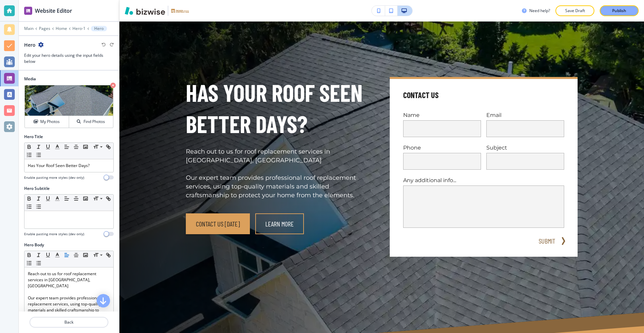 This screenshot has width=644, height=333. What do you see at coordinates (547, 241) in the screenshot?
I see `button: SUBMIT` at bounding box center [547, 241].